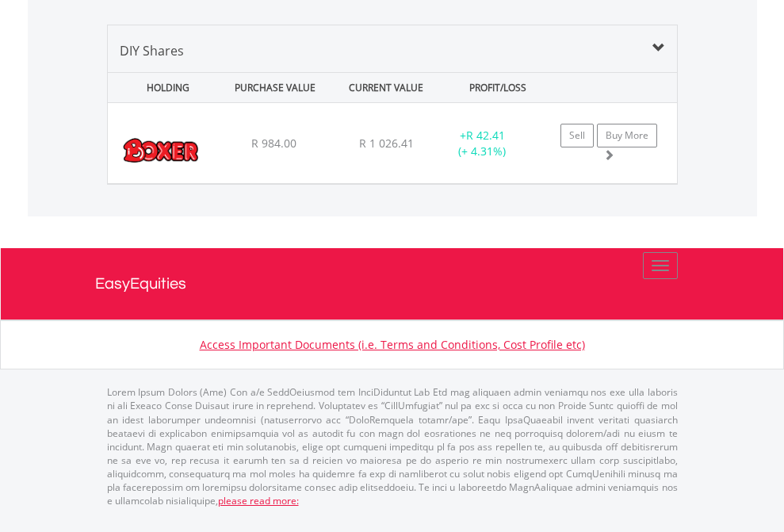  Describe the element at coordinates (627, 136) in the screenshot. I see `a: Buy More` at that location.